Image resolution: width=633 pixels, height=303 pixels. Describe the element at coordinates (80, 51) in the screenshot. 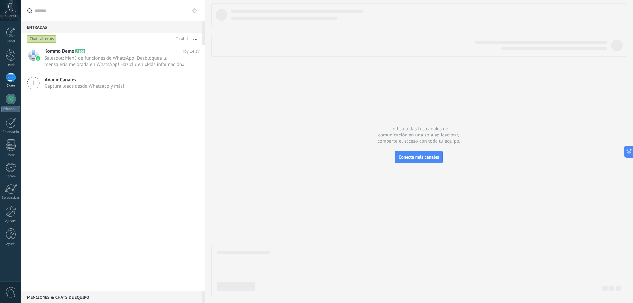

I see `span: A100` at that location.